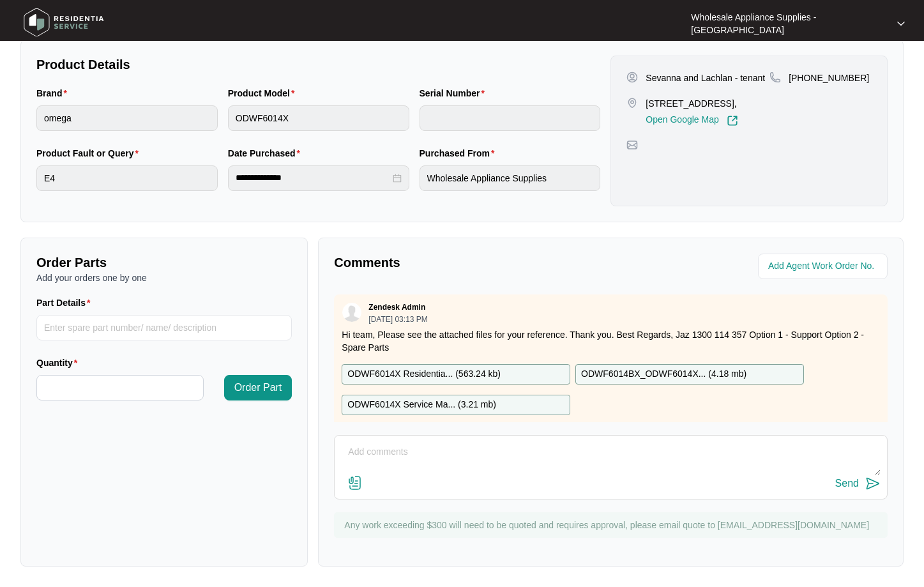 Image resolution: width=924 pixels, height=587 pixels. I want to click on p: Any work exceeding $300 will need to be quoted and requires approval, please email quote to [EMAI..., so click(612, 525).